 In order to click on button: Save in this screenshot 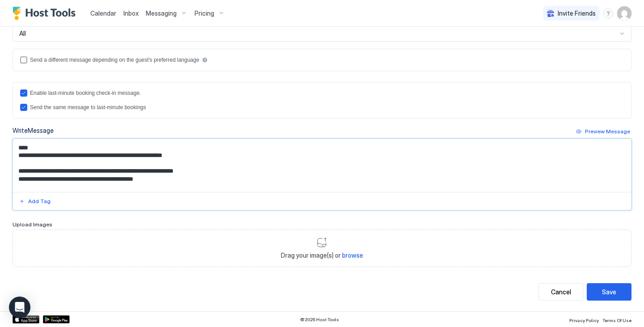, I will do `click(609, 292)`.